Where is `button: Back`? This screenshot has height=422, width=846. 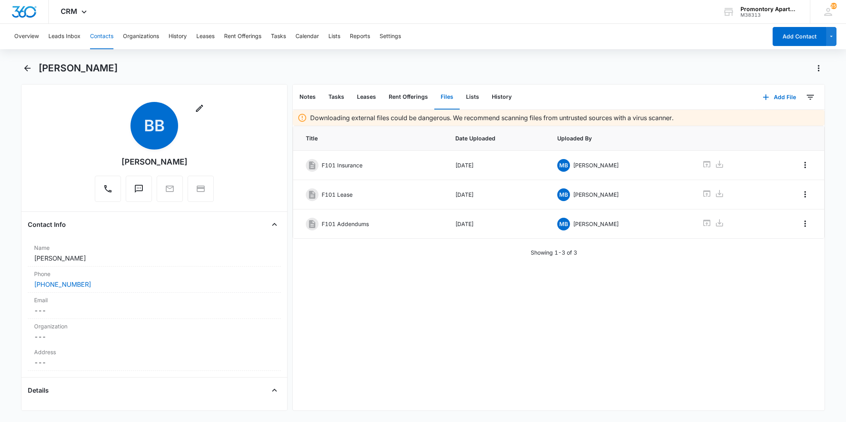
button: Back is located at coordinates (27, 68).